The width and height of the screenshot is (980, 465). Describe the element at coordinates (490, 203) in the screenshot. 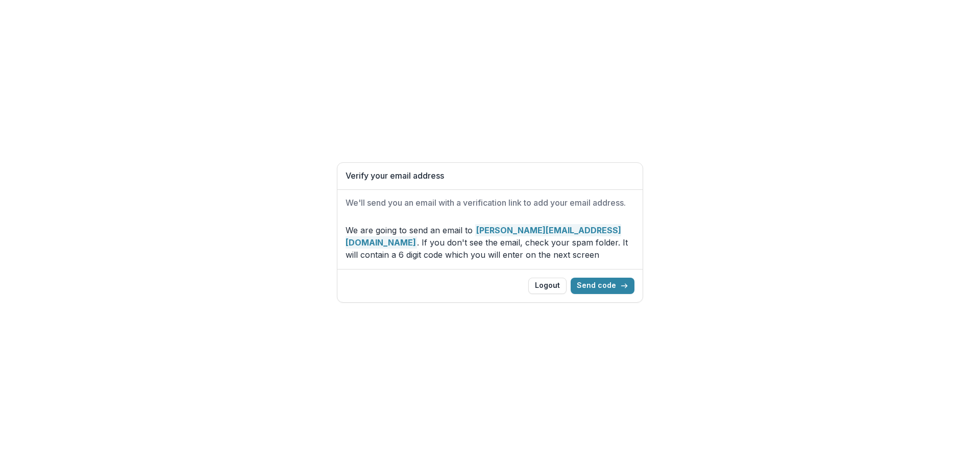

I see `h2: We'll send you an email with a verification link to add your email address.` at that location.